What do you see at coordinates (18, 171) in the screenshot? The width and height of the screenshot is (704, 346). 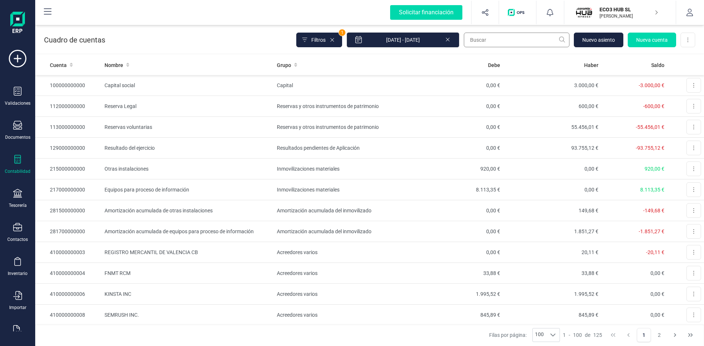 I see `div: Contabilidad` at bounding box center [18, 171].